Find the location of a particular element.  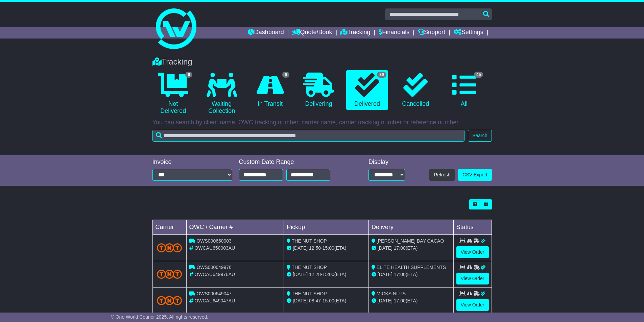

a: Support is located at coordinates (431, 33).